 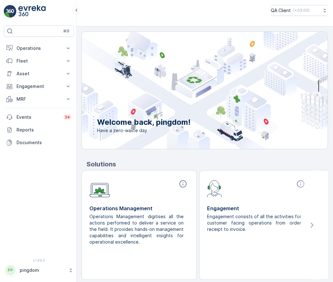 What do you see at coordinates (207, 164) in the screenshot?
I see `p: Solutions` at bounding box center [207, 164].